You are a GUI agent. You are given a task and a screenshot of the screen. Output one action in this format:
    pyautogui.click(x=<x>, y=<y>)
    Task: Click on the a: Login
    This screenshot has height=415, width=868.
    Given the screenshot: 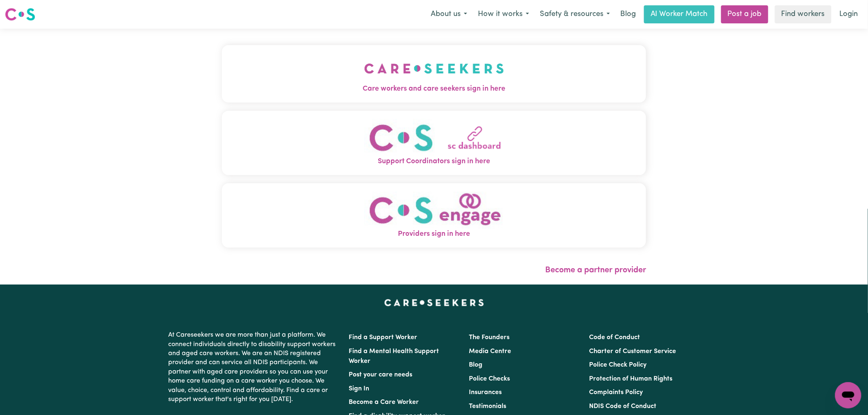 What is the action you would take?
    pyautogui.click(x=849, y=15)
    